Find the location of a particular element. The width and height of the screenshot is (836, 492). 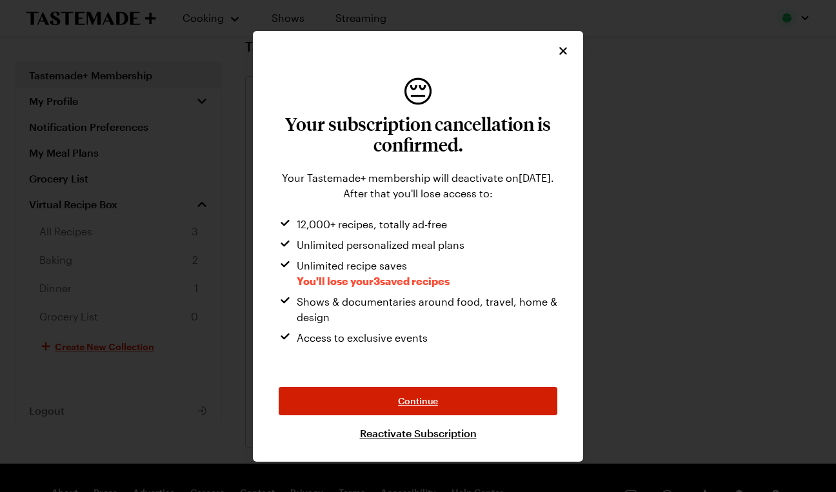

span: disappointed face emoji is located at coordinates (418, 90).